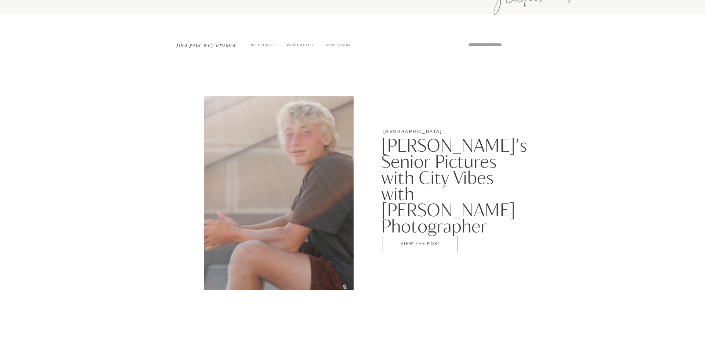  I want to click on a: Portraits, so click(302, 47).